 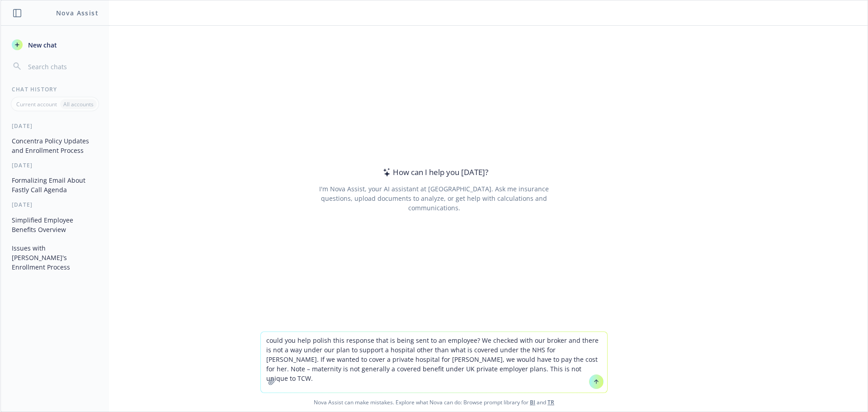 What do you see at coordinates (55, 89) in the screenshot?
I see `div: Chat History` at bounding box center [55, 89].